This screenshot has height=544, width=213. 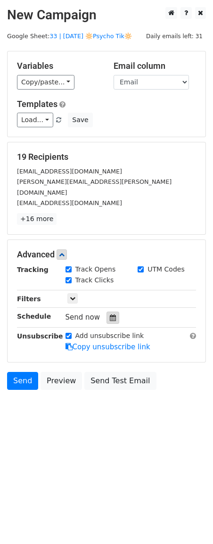 I want to click on h5: Advanced, so click(x=106, y=254).